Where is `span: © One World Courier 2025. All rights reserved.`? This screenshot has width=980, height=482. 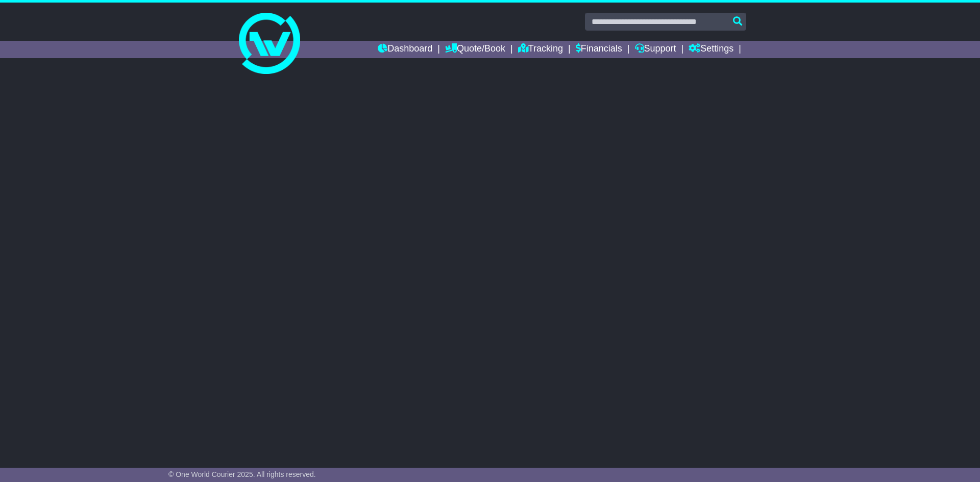 span: © One World Courier 2025. All rights reserved. is located at coordinates (242, 474).